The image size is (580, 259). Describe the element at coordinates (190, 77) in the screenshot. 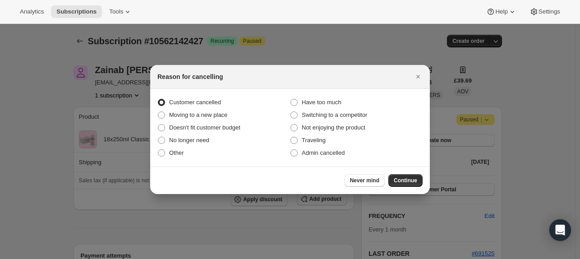

I see `h2: Reason for cancelling` at that location.